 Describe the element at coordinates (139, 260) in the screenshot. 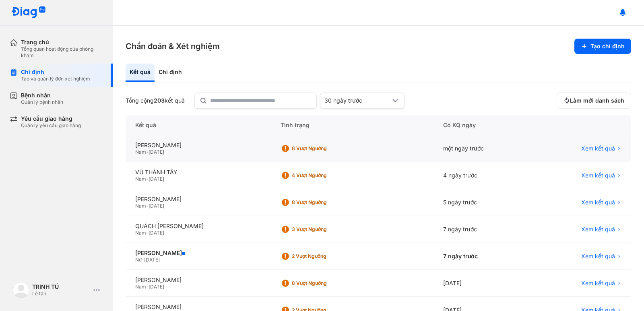

I see `span: Nữ` at that location.